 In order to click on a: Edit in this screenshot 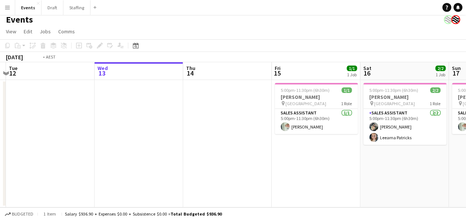, I will do `click(28, 32)`.